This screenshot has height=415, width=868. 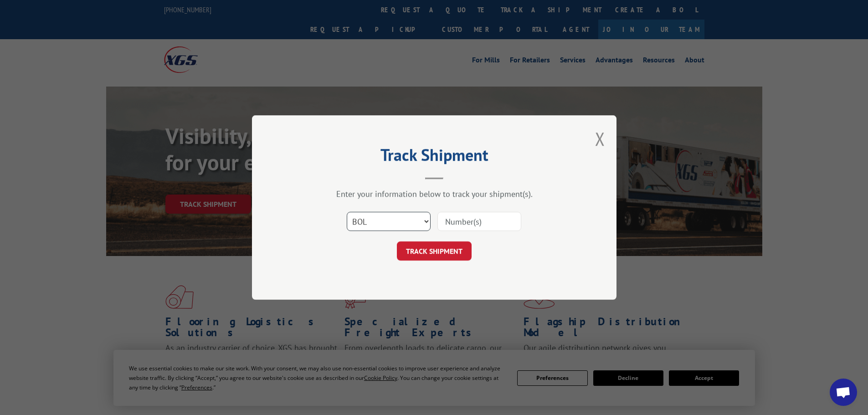 I want to click on div: Open chat, so click(x=843, y=392).